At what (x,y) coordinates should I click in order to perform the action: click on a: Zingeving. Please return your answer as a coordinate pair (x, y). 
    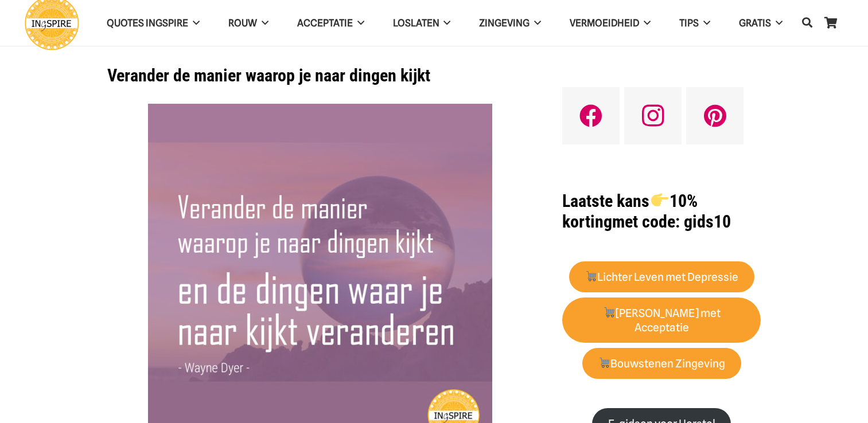
    Looking at the image, I should click on (510, 23).